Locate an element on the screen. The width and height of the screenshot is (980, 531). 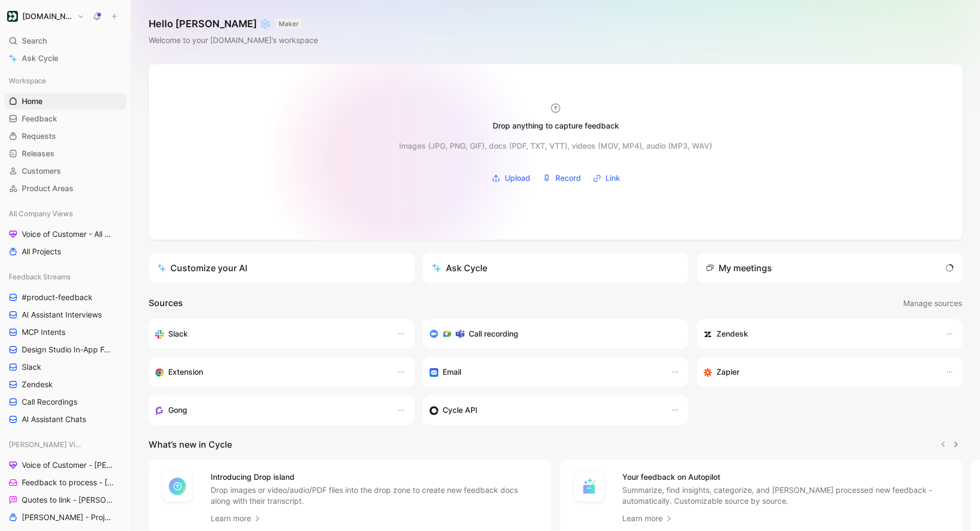
a: MCP Intents is located at coordinates (65, 332).